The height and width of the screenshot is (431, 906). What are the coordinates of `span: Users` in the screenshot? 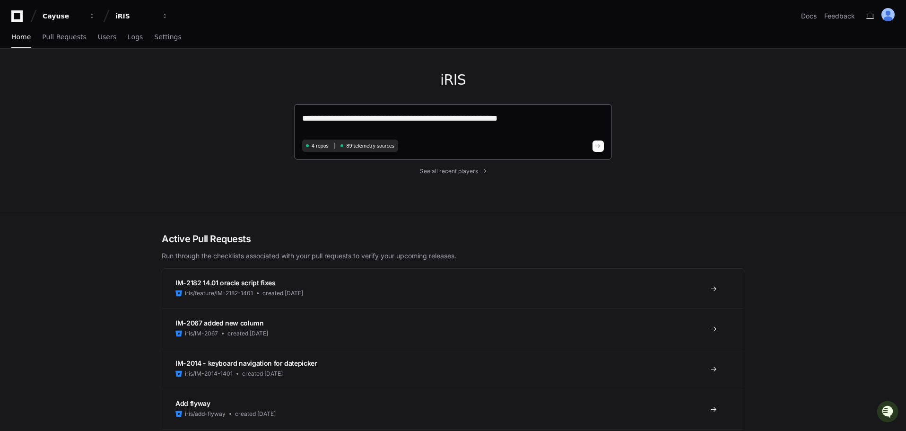 It's located at (107, 37).